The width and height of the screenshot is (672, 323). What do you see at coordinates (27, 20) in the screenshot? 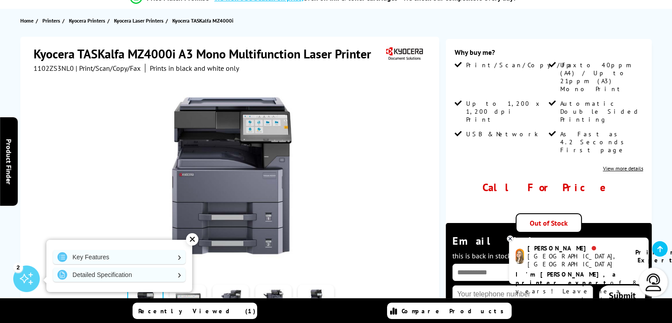
I see `span: Home` at bounding box center [27, 20].